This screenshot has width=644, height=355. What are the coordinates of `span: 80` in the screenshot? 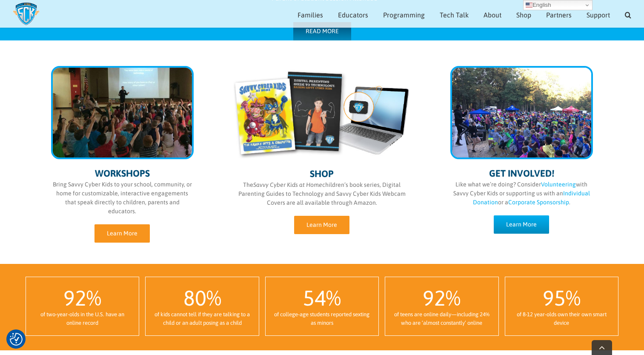 It's located at (195, 298).